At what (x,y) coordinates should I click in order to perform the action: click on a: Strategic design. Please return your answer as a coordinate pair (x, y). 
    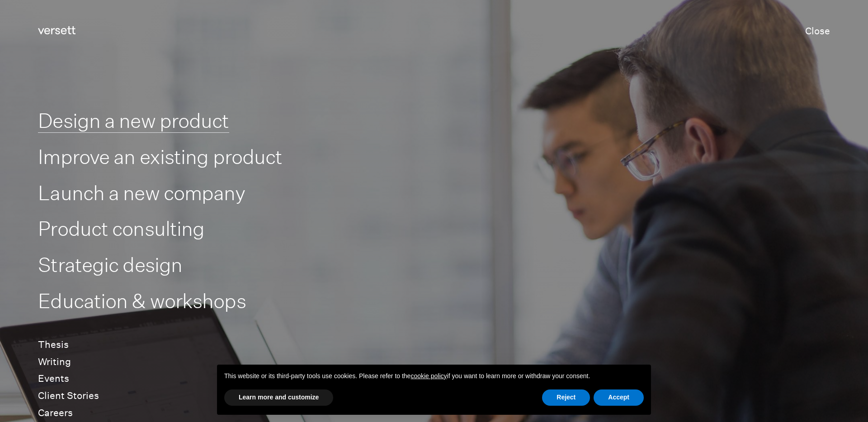
    Looking at the image, I should click on (110, 264).